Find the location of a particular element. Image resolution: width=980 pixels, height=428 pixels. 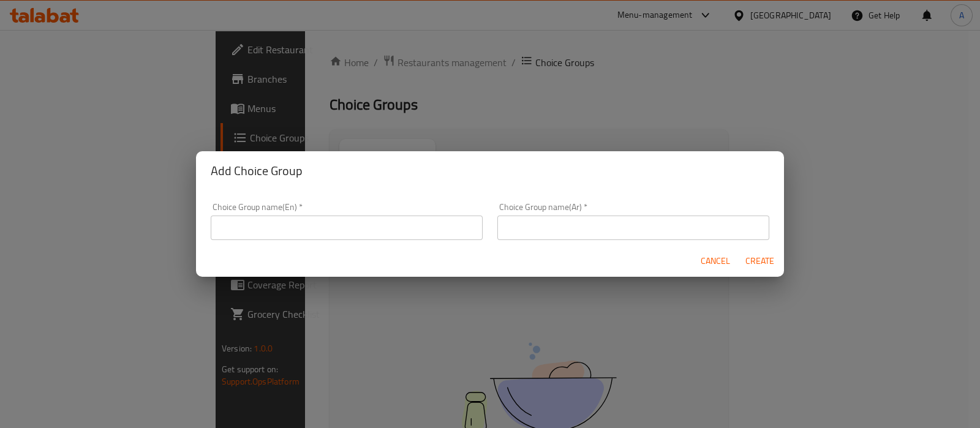

input: Please enter Choice Group name(ar) is located at coordinates (633, 228).